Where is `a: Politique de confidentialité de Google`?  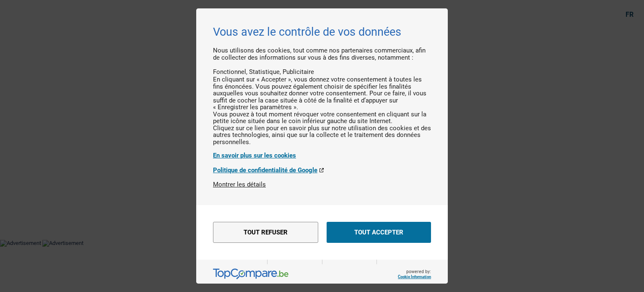 a: Politique de confidentialité de Google is located at coordinates (322, 170).